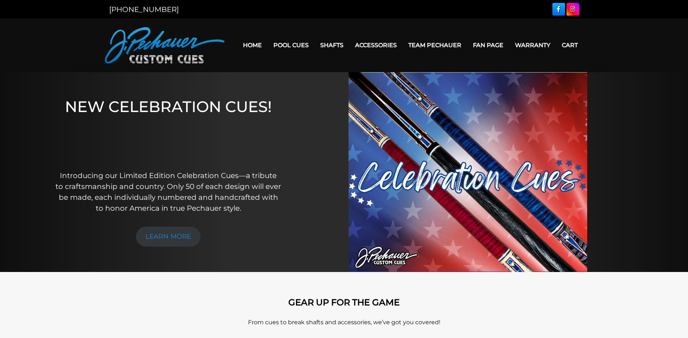 This screenshot has width=688, height=338. What do you see at coordinates (376, 45) in the screenshot?
I see `a: Accessories` at bounding box center [376, 45].